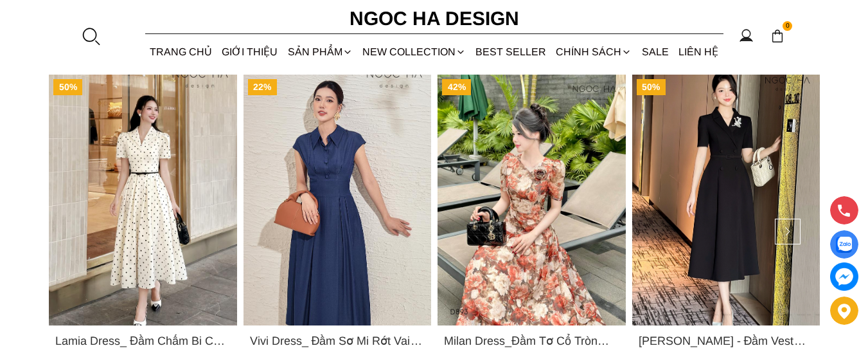 The height and width of the screenshot is (357, 868). Describe the element at coordinates (143, 341) in the screenshot. I see `span: Lamia Dress_ Đầm Chấm Bi Cổ Vest Màu Kem D1003` at that location.